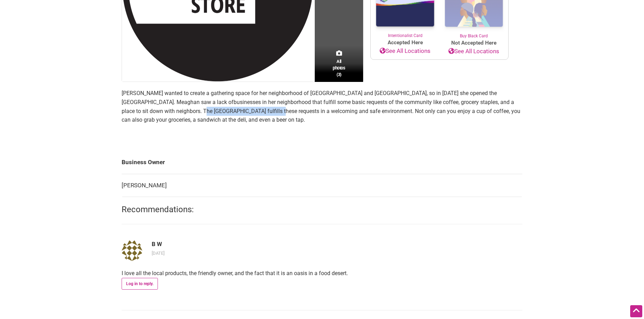  I want to click on span: All photos (3), so click(339, 68).